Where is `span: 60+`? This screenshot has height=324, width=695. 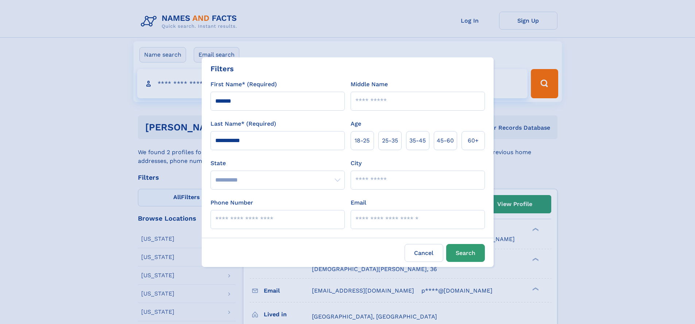
span: 60+ is located at coordinates (473, 141).